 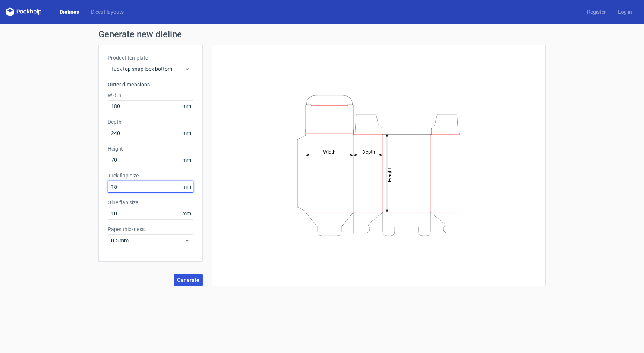 What do you see at coordinates (188, 280) in the screenshot?
I see `button: Generate` at bounding box center [188, 280].